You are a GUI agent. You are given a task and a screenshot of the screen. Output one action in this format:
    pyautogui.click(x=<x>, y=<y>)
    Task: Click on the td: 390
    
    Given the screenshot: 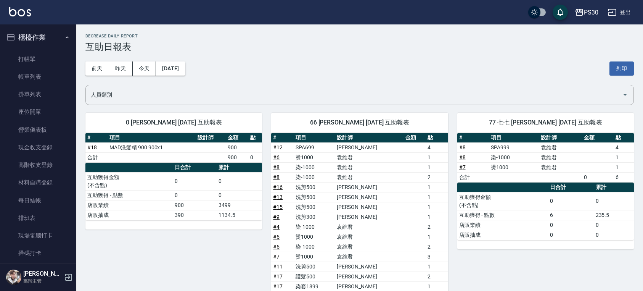 What is the action you would take?
    pyautogui.click(x=194, y=215)
    